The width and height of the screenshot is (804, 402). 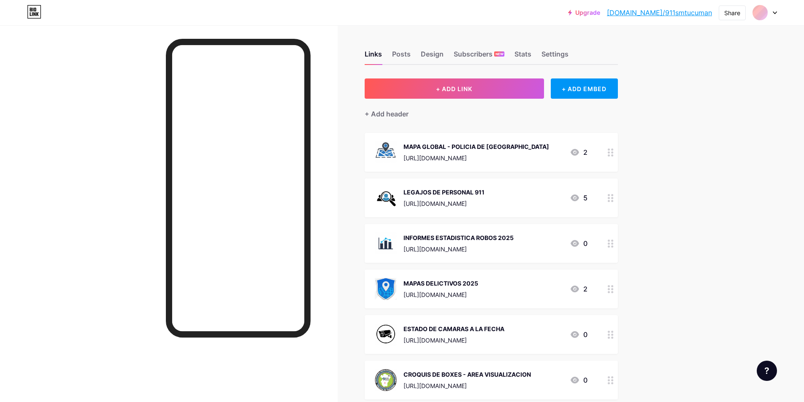 I want to click on img: INFORMES ESTADISTICA ROBOS 2025, so click(x=386, y=244).